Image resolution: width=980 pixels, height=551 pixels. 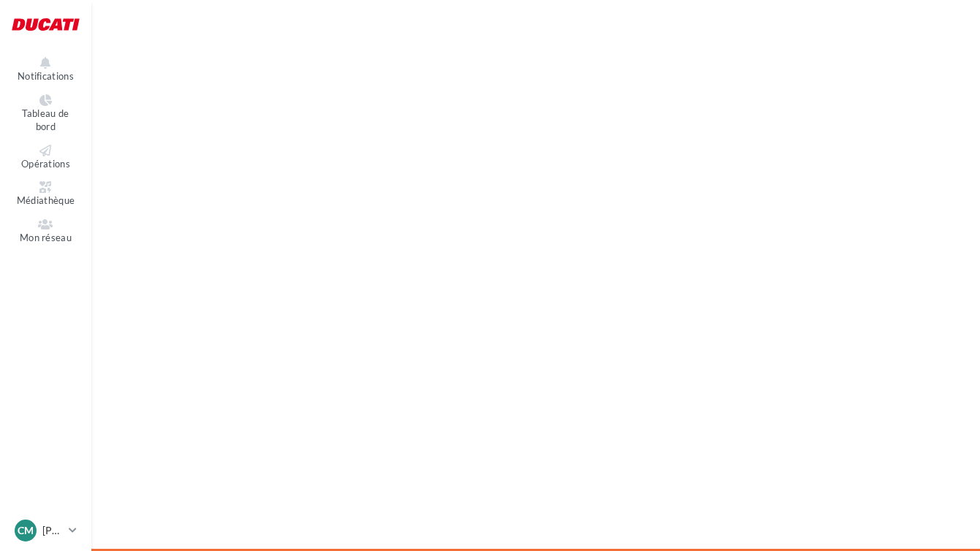 What do you see at coordinates (45, 69) in the screenshot?
I see `button: Notifications` at bounding box center [45, 69].